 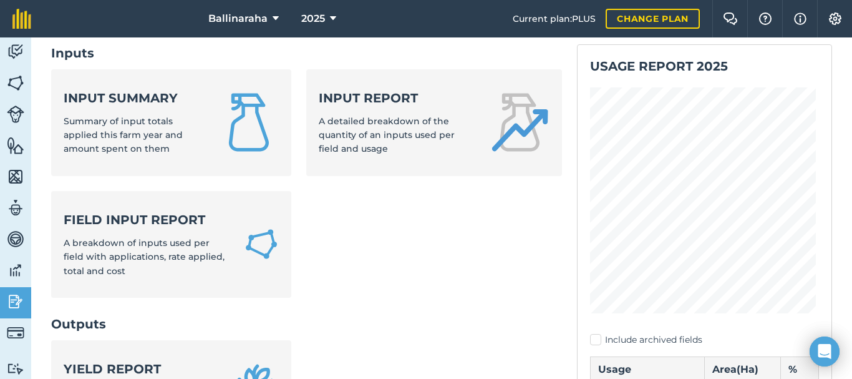 What do you see at coordinates (306, 53) in the screenshot?
I see `h2: Inputs` at bounding box center [306, 53].